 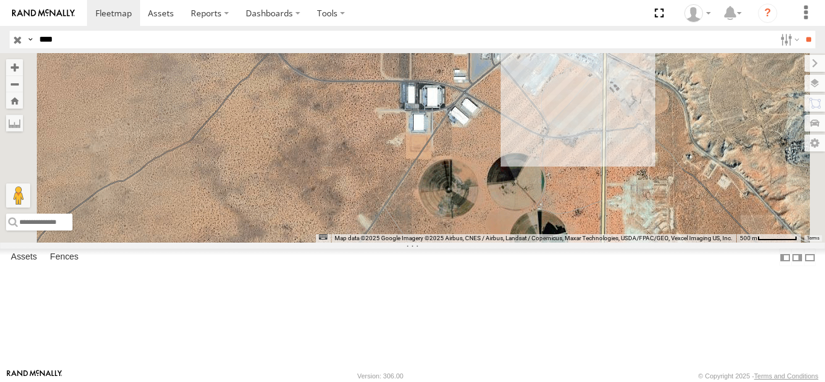 What do you see at coordinates (14, 100) in the screenshot?
I see `button: Zoom Home` at bounding box center [14, 100].